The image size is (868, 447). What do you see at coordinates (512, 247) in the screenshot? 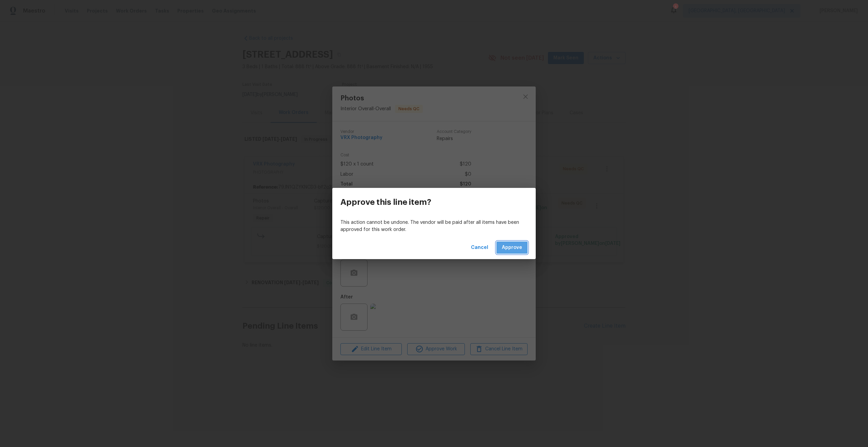
I see `span: Approve` at bounding box center [512, 247].